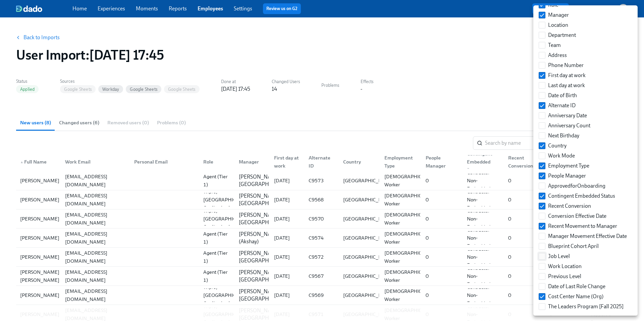 The image size is (644, 321). I want to click on span: Blueprint Cohort April, so click(573, 246).